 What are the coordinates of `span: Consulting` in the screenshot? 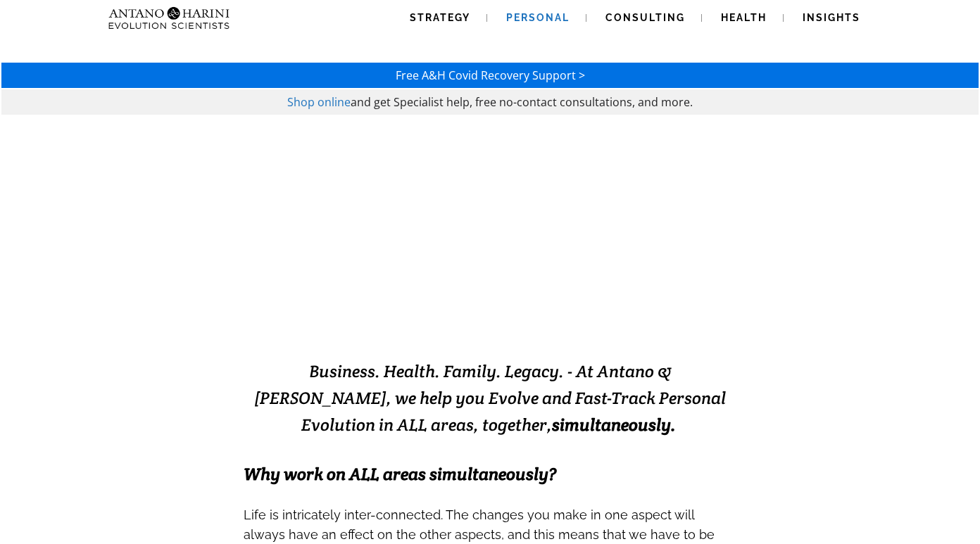 It's located at (645, 17).